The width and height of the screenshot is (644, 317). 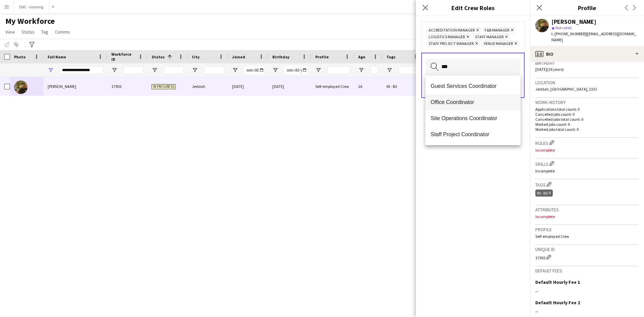 What do you see at coordinates (587, 142) in the screenshot?
I see `h3: Roles` at bounding box center [587, 142].